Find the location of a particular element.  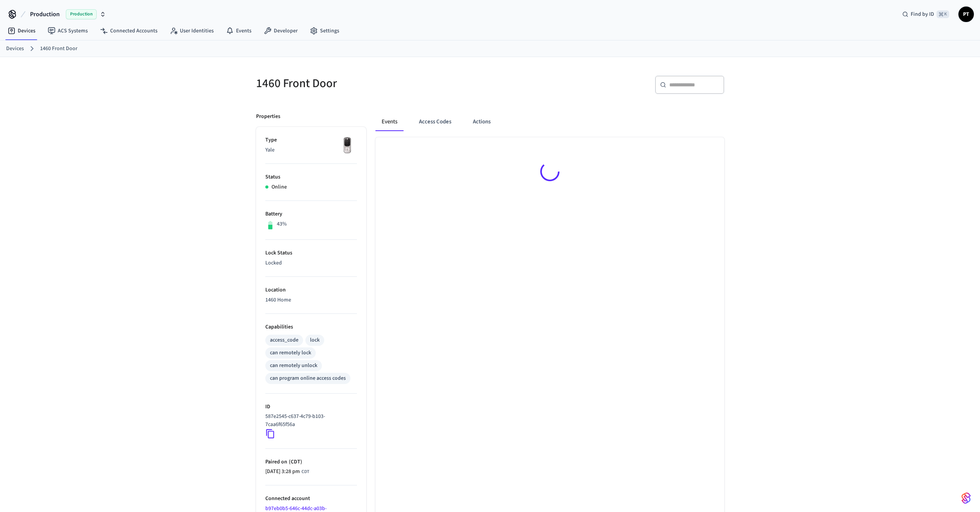

button: Actions is located at coordinates (482, 122).